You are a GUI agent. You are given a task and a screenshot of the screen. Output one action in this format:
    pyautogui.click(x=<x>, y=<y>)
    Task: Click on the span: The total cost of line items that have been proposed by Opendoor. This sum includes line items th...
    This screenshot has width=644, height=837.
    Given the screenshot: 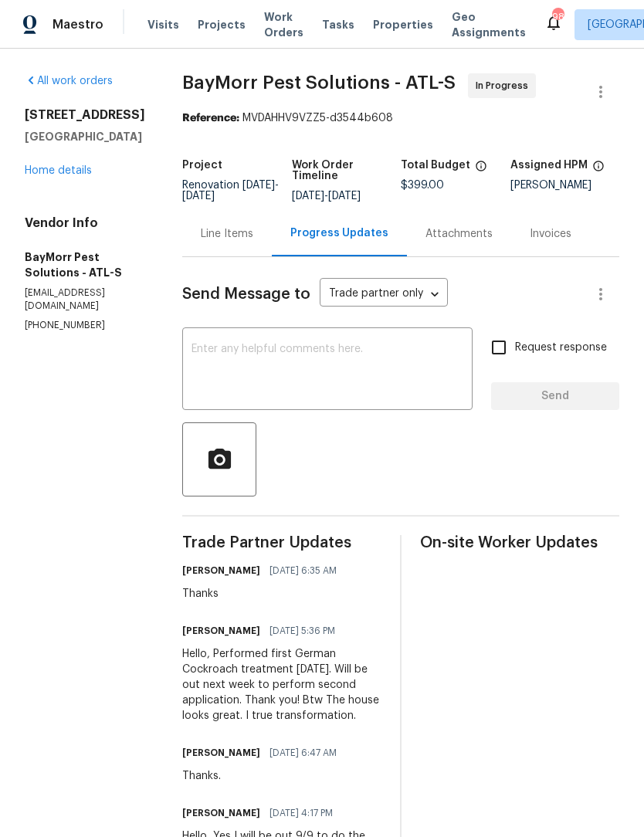 What is the action you would take?
    pyautogui.click(x=481, y=170)
    